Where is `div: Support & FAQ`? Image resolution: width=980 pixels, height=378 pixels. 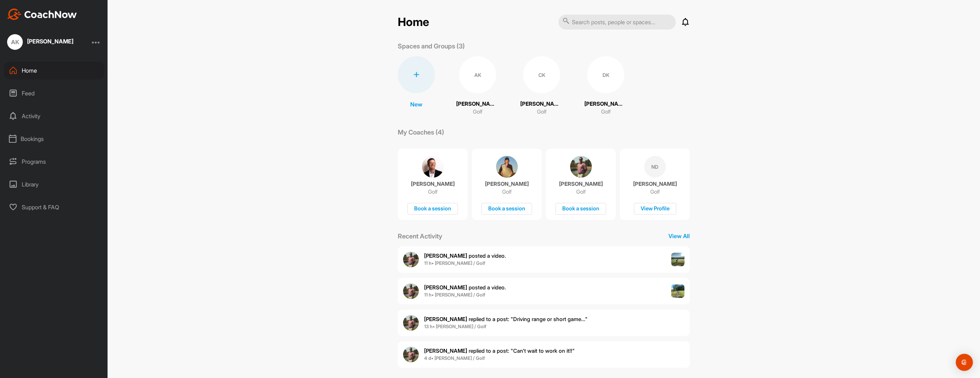 div: Support & FAQ is located at coordinates (54, 207).